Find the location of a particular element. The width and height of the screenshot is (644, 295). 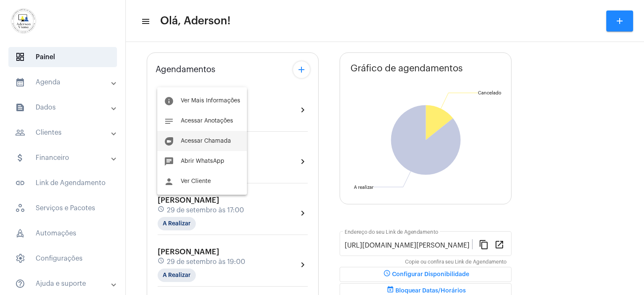

span: Abrir WhatsApp is located at coordinates (202, 161).